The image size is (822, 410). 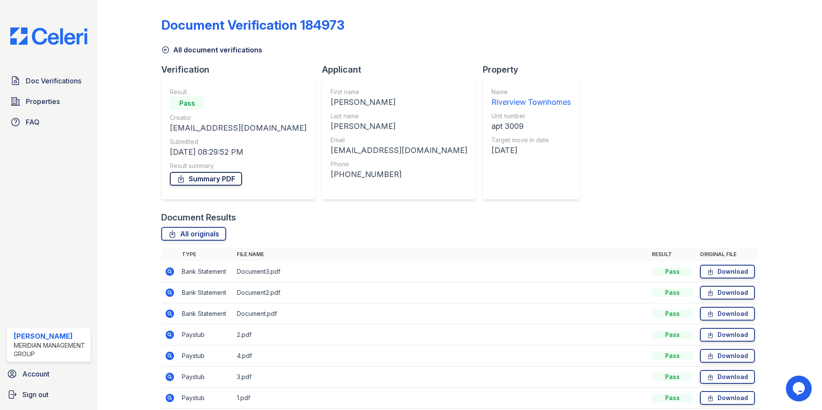 I want to click on td: 4.pdf, so click(x=441, y=356).